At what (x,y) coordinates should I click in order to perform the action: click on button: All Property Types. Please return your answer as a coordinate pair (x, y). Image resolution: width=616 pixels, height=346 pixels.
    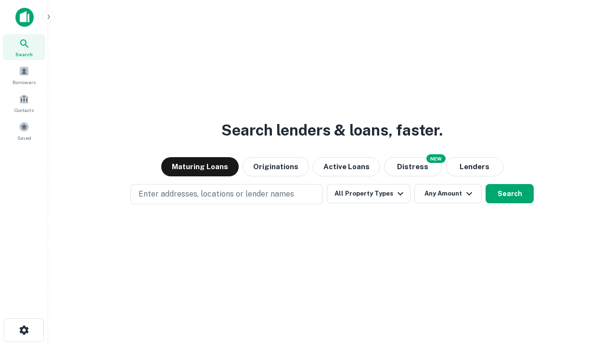
    Looking at the image, I should click on (368, 194).